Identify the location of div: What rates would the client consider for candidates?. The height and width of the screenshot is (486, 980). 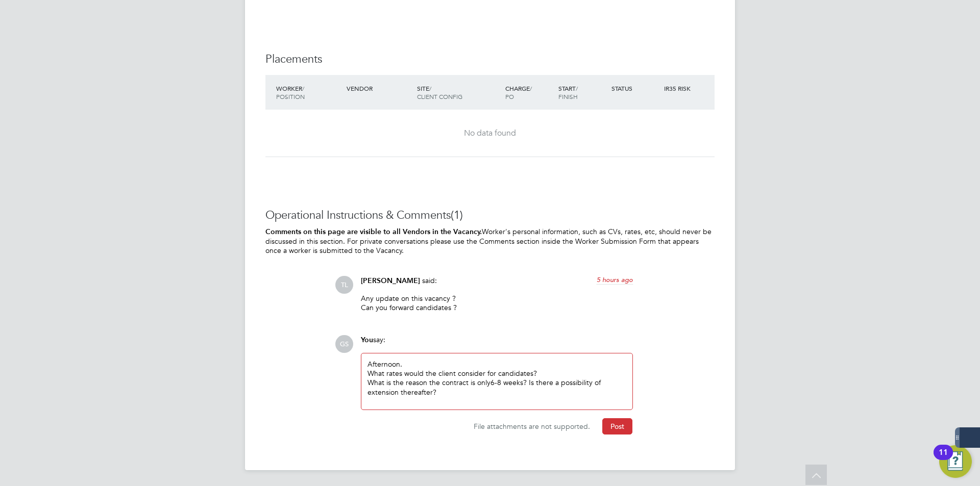
(497, 374).